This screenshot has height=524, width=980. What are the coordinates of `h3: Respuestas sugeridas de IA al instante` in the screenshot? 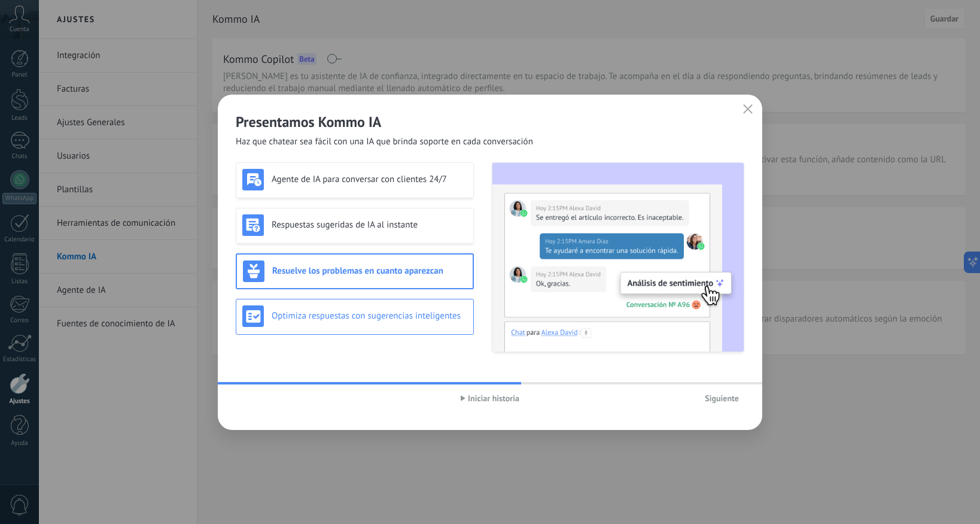 It's located at (369, 224).